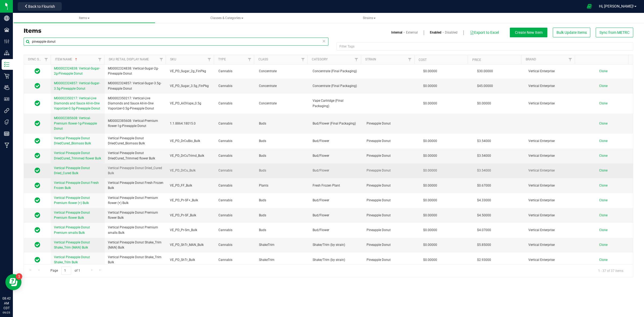  I want to click on a: Type, so click(222, 59).